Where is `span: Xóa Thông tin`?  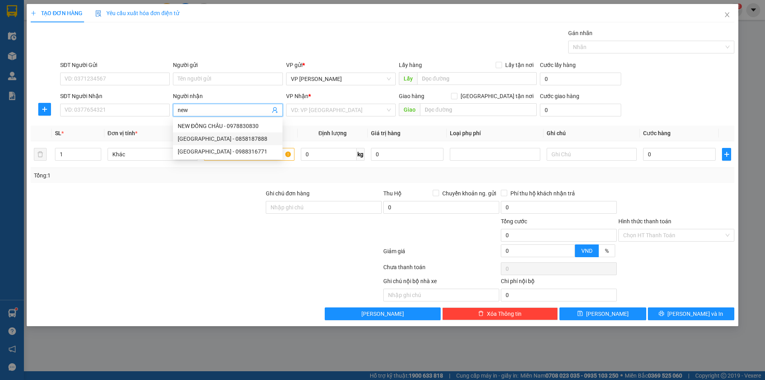 span: Xóa Thông tin is located at coordinates (504, 314).